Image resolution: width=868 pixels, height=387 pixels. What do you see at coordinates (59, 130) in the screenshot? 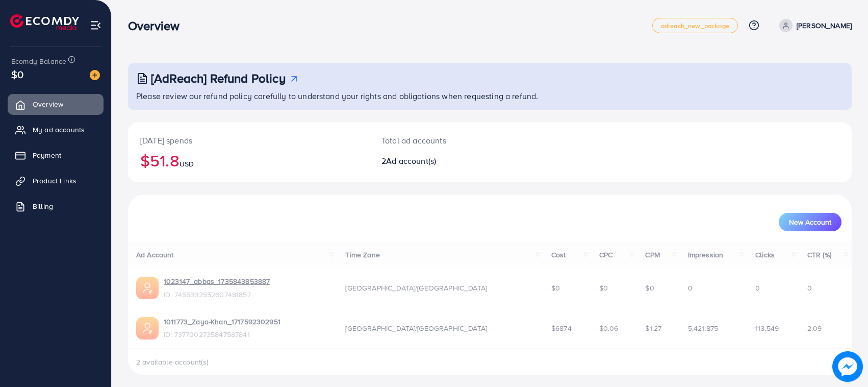
I see `span: My ad accounts` at bounding box center [59, 130].